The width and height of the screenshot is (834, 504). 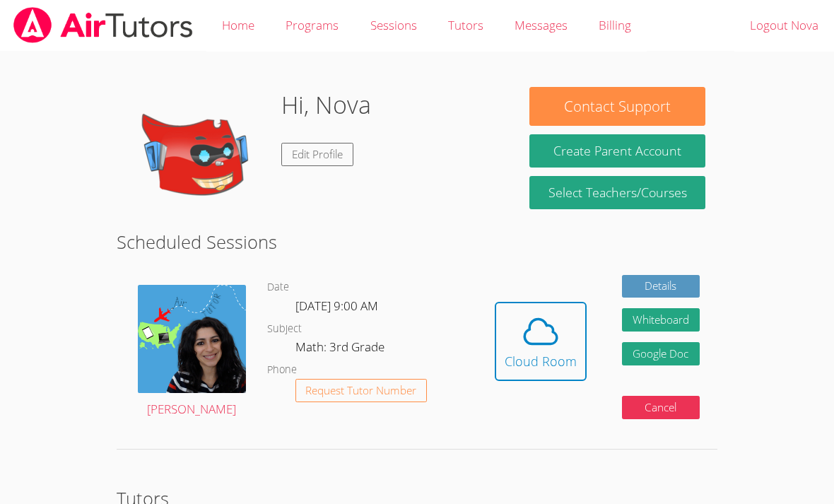 I want to click on dt: Phone, so click(x=282, y=370).